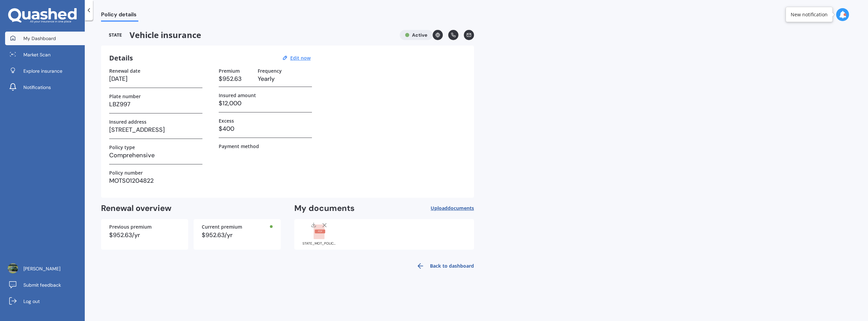 The width and height of the screenshot is (868, 321). I want to click on h3: Details, so click(121, 58).